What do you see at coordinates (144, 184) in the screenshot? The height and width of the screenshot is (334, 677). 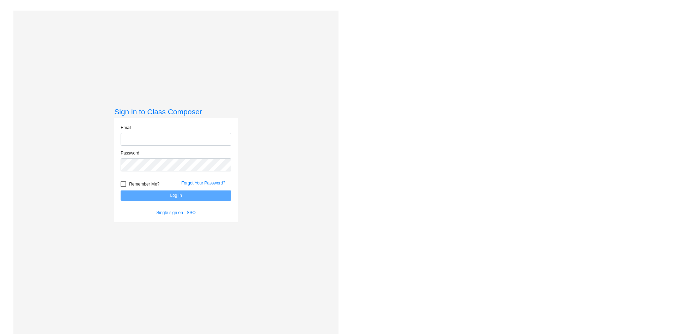 I see `span: Remember Me?` at bounding box center [144, 184].